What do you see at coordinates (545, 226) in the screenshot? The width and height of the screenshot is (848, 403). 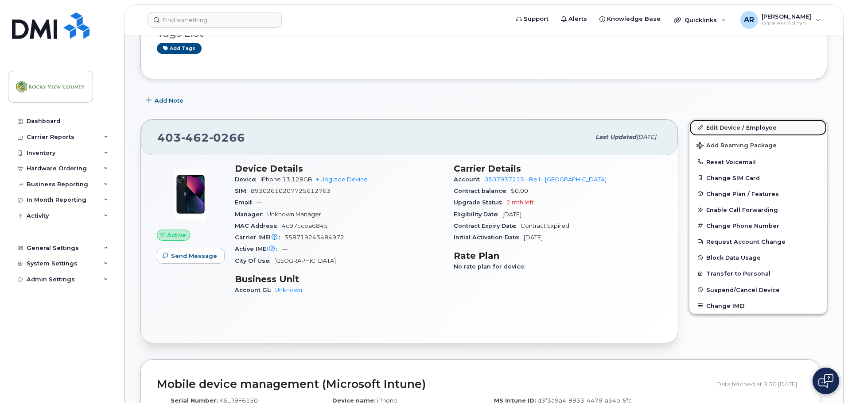 I see `span: Contract Expired` at bounding box center [545, 226].